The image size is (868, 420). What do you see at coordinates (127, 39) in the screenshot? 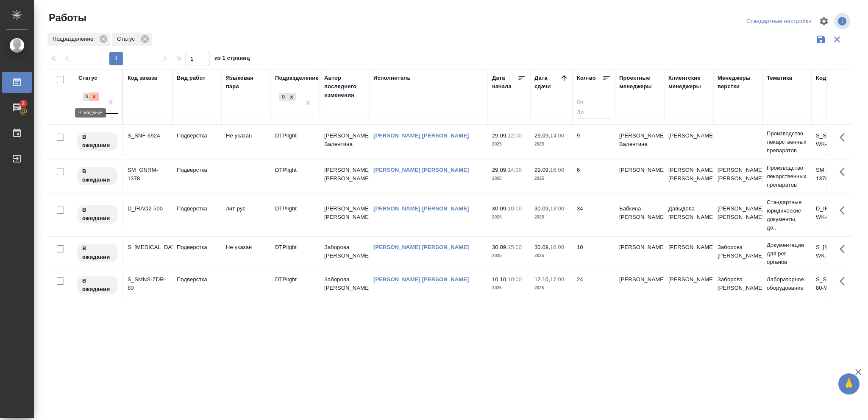
I see `p: Статус` at bounding box center [127, 39].